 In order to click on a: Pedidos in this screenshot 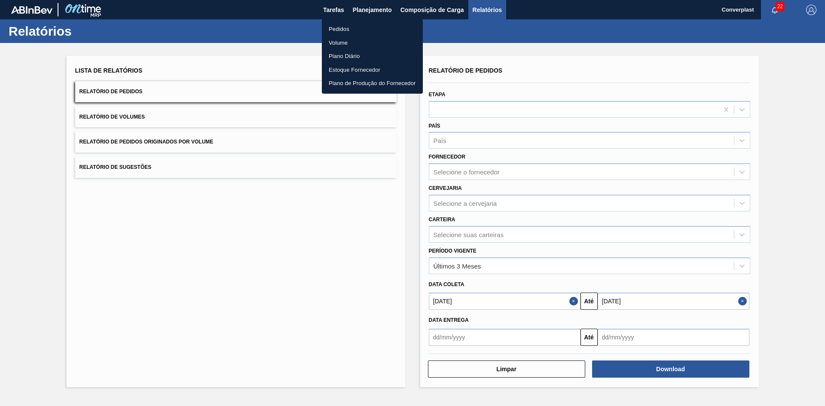, I will do `click(372, 29)`.